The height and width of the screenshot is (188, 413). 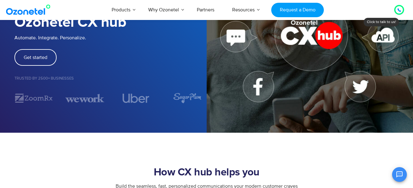 I want to click on h5: Trusted by 2500+ Businesses, so click(x=110, y=78).